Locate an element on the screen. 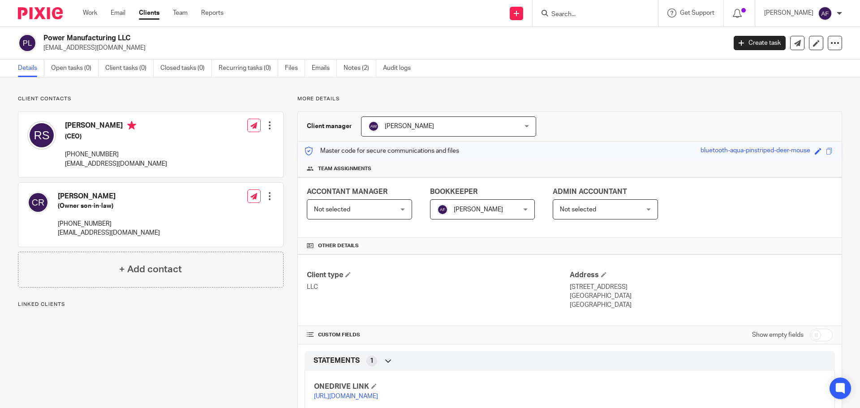  a: Files is located at coordinates (295, 68).